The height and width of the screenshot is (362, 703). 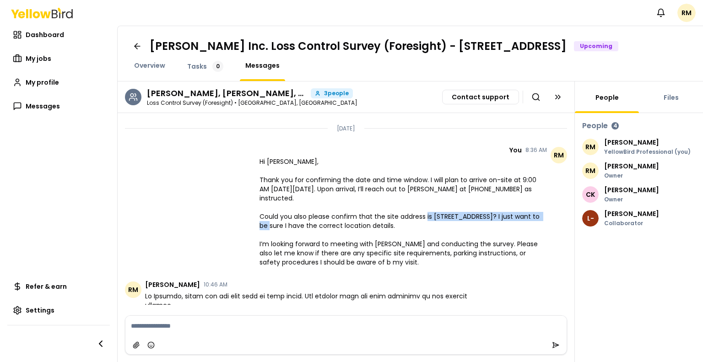 What do you see at coordinates (671, 97) in the screenshot?
I see `a: Files` at bounding box center [671, 97].